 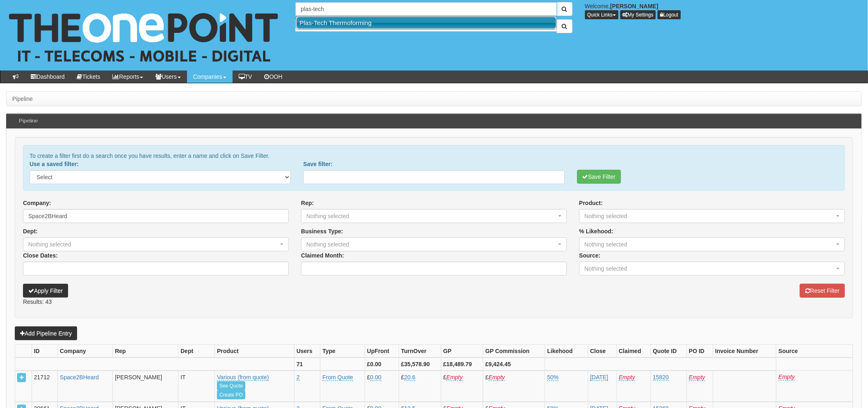 What do you see at coordinates (197, 351) in the screenshot?
I see `th: Dept` at bounding box center [197, 351].